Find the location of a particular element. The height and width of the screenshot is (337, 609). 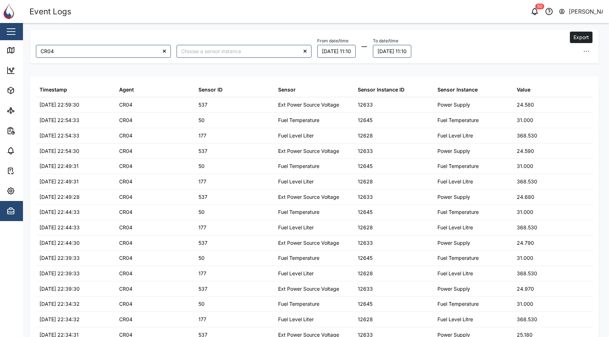

input: Choose an agent is located at coordinates (103, 51).